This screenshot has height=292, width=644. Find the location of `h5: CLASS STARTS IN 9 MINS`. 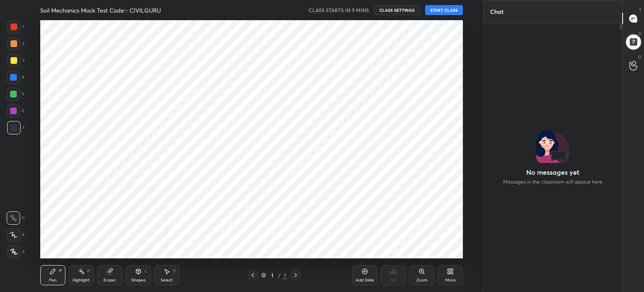

h5: CLASS STARTS IN 9 MINS is located at coordinates (339, 10).